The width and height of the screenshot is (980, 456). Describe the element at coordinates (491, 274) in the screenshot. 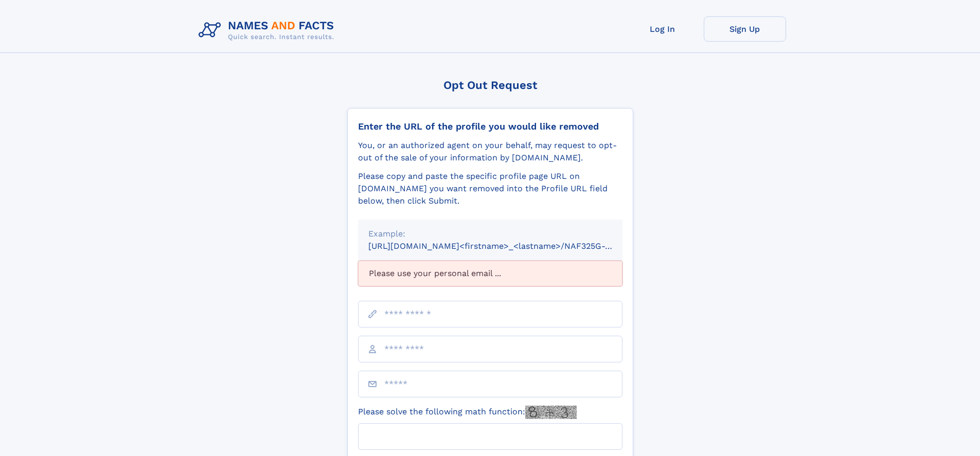

I see `div: Please use your personal email ...` at that location.